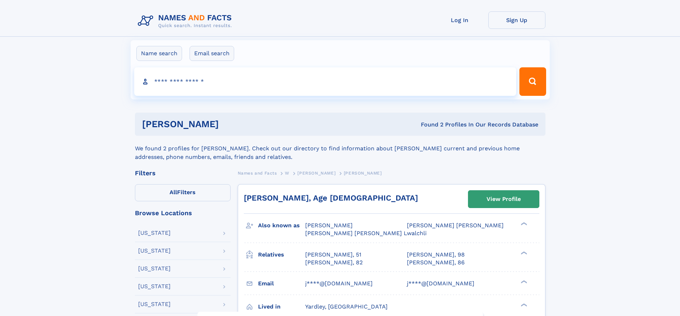 This screenshot has height=316, width=680. What do you see at coordinates (281, 226) in the screenshot?
I see `h3: Also known as` at bounding box center [281, 226].